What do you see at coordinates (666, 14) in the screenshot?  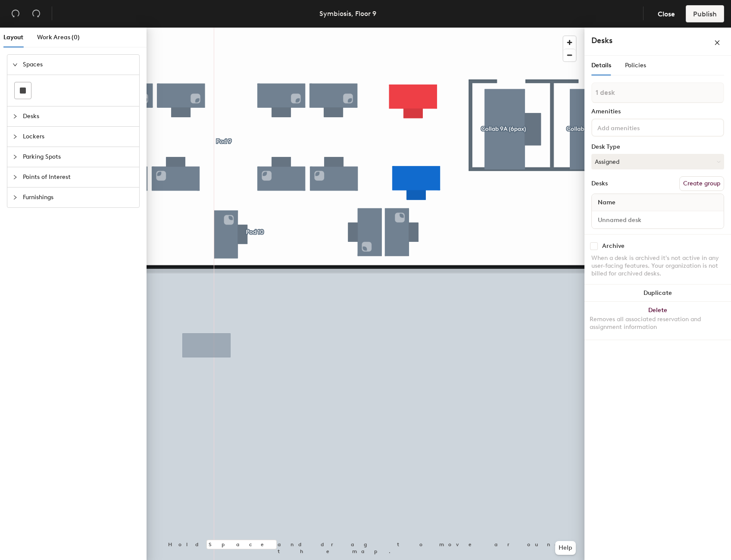 I see `span: Close` at bounding box center [666, 14].